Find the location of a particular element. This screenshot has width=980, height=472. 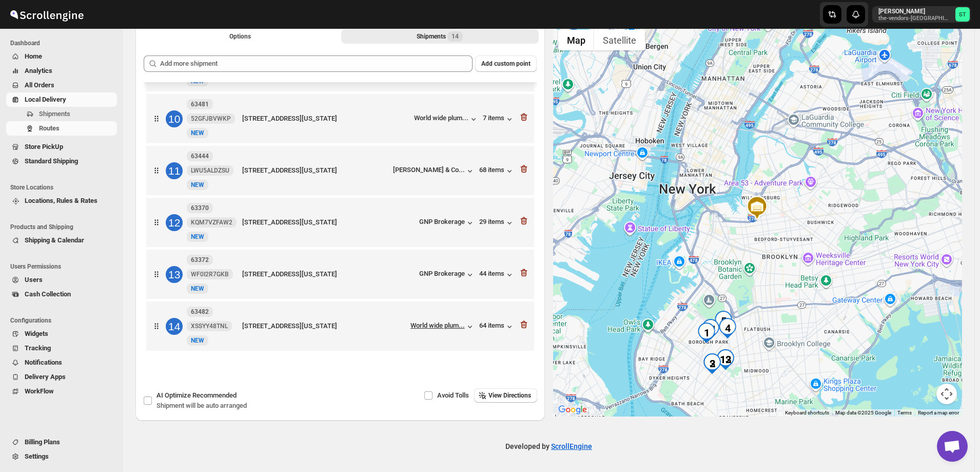

a: Open chat is located at coordinates (952, 446).